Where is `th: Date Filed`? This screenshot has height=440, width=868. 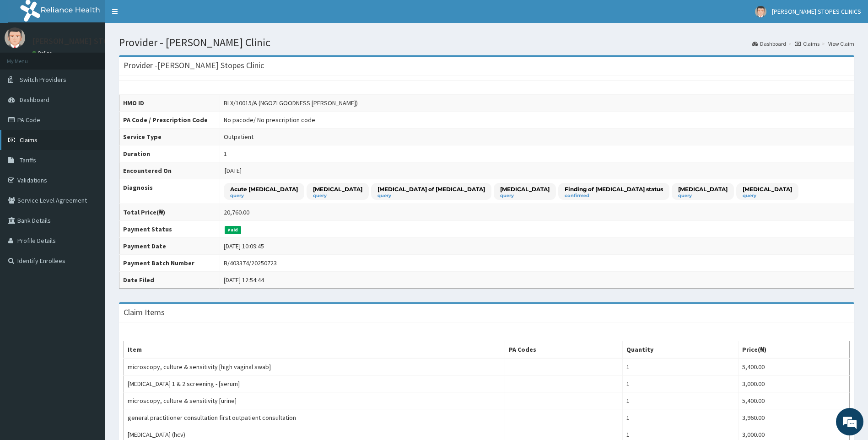 th: Date Filed is located at coordinates (170, 280).